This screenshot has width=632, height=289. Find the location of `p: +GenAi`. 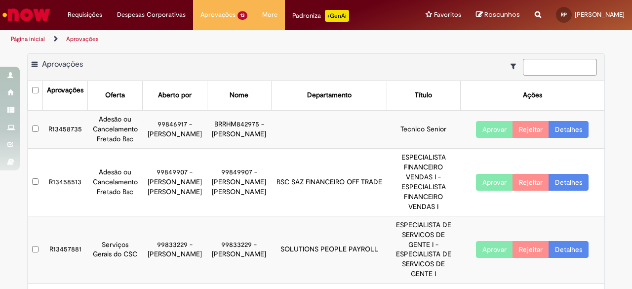

p: +GenAi is located at coordinates (336, 16).